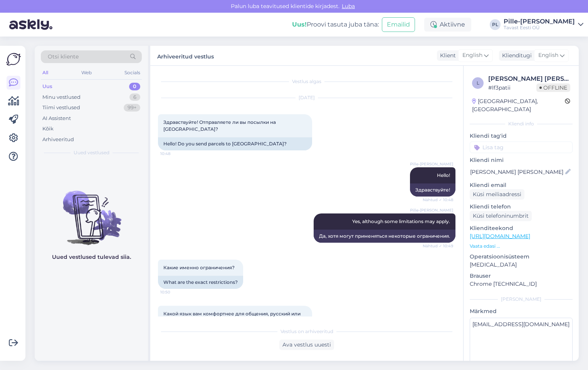  What do you see at coordinates (433, 190) in the screenshot?
I see `div: Здравствуйте!` at bounding box center [433, 190].